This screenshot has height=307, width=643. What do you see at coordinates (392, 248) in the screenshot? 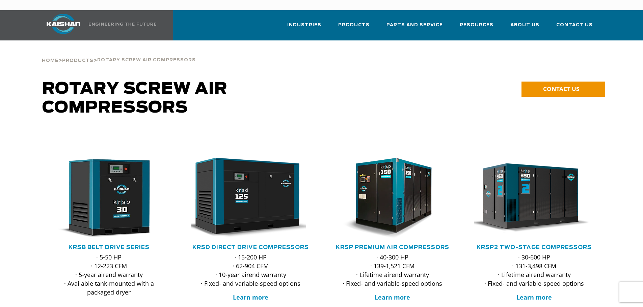
I see `a: KRSP Premium Air Compressors` at bounding box center [392, 248].